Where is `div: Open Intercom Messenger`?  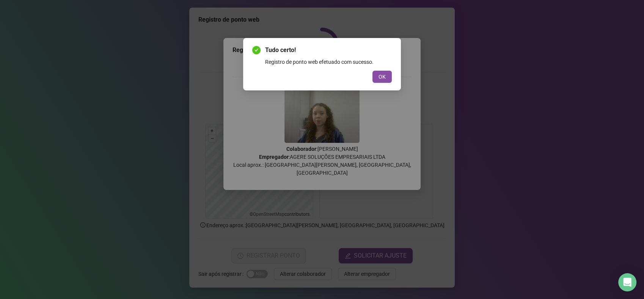
div: Open Intercom Messenger is located at coordinates (628, 282).